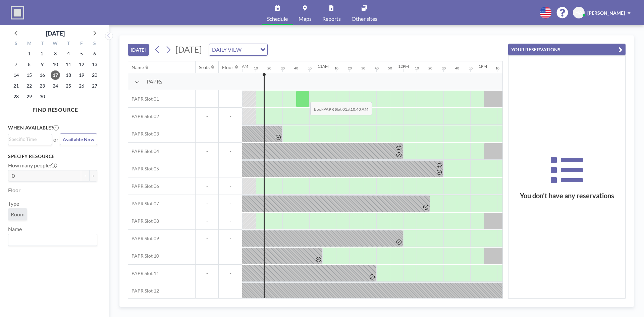 This screenshot has height=317, width=644. What do you see at coordinates (497, 68) in the screenshot?
I see `div: 10` at bounding box center [497, 68].